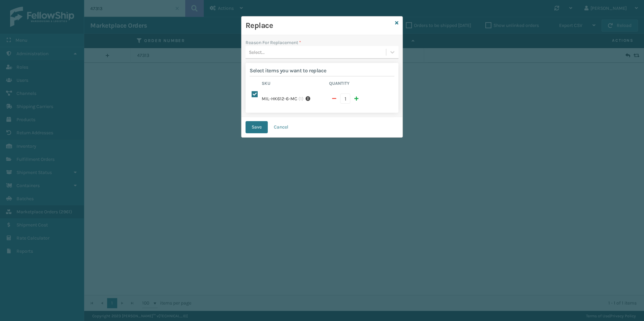  Describe the element at coordinates (318, 25) in the screenshot. I see `h3: Replace` at that location.